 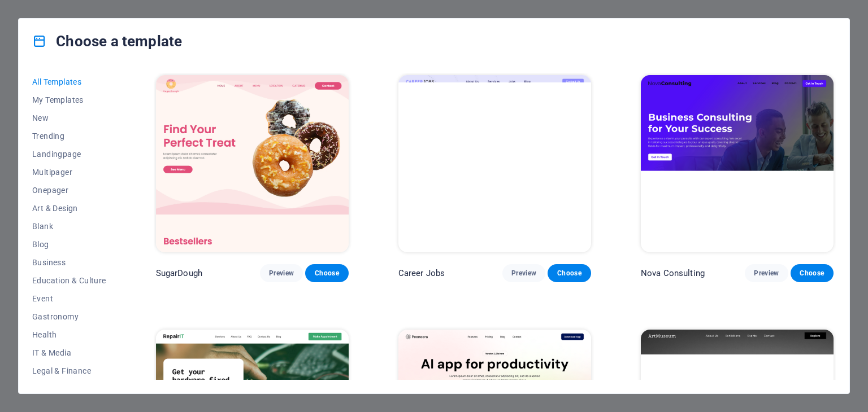 I want to click on p: Career Jobs, so click(x=421, y=273).